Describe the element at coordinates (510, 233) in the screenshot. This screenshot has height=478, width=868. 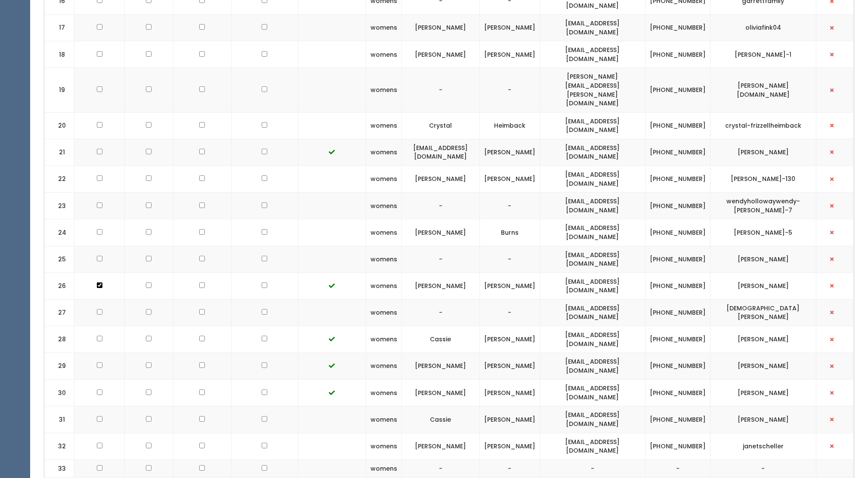
I see `td: Burns` at that location.